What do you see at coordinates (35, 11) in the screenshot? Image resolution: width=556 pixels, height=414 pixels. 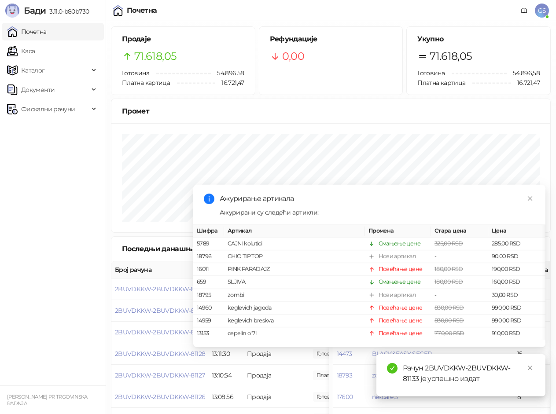 I see `span: Бади` at bounding box center [35, 11].